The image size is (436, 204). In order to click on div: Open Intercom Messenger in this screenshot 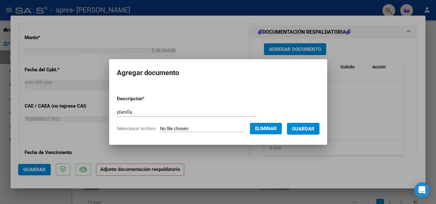, I will do `click(422, 190)`.